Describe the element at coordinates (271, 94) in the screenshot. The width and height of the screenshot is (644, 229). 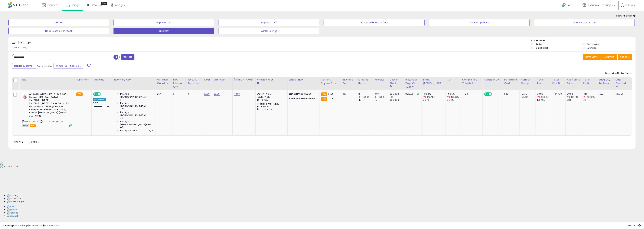
I see `div: 8% for <= $15` at that location.